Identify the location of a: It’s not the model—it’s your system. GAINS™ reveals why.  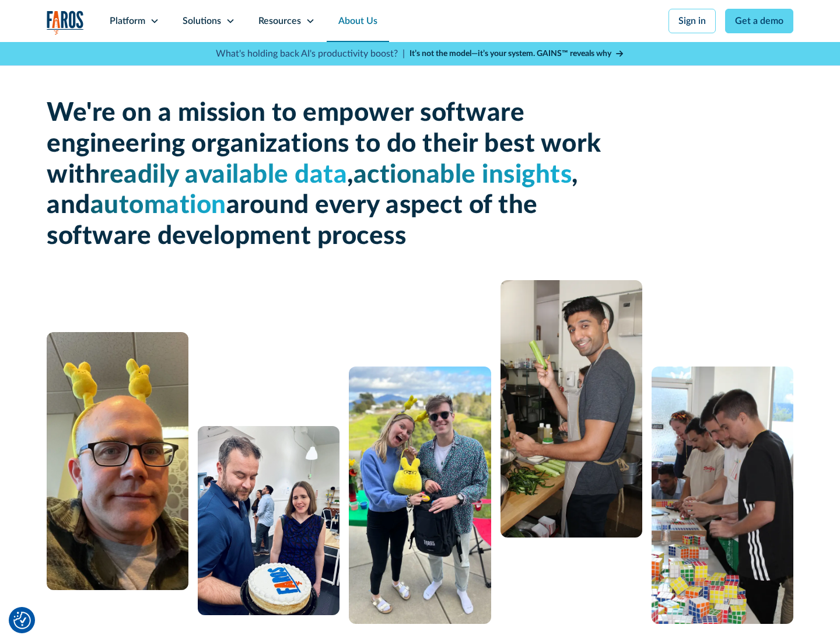
(517, 54).